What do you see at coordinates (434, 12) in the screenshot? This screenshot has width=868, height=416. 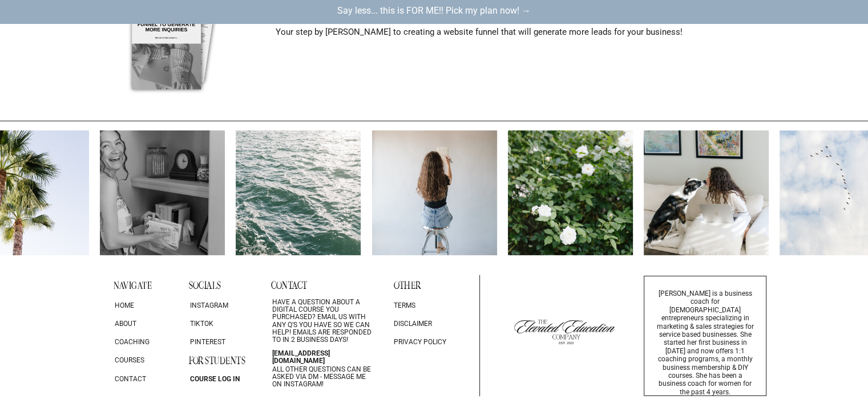 I see `a: Say less... this is FOR ME!! Pick my plan now! →` at bounding box center [434, 12].